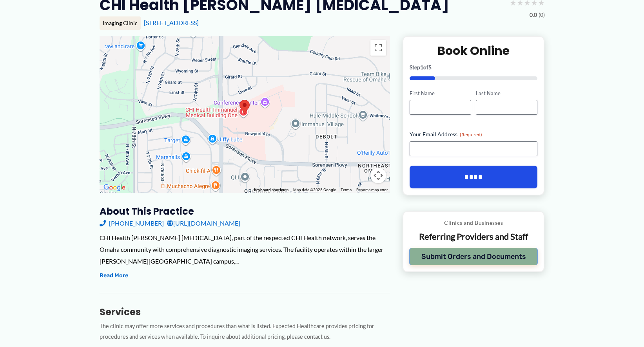 Image resolution: width=644 pixels, height=347 pixels. Describe the element at coordinates (272, 190) in the screenshot. I see `button: Keyboard shortcuts` at that location.